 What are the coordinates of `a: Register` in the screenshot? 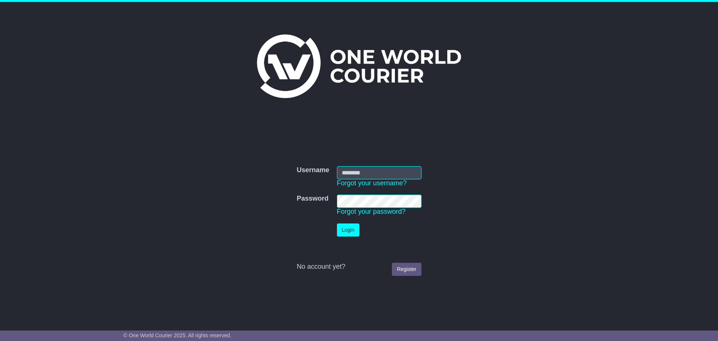 It's located at (407, 269).